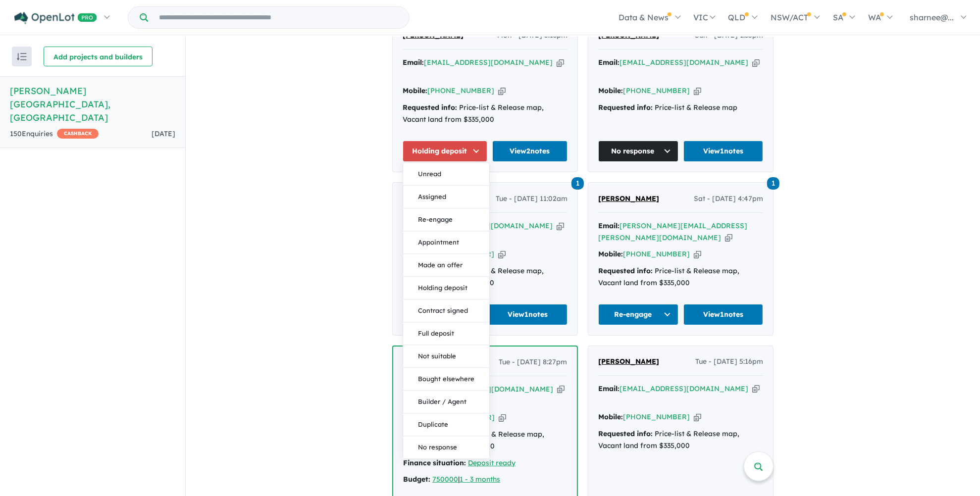 The width and height of the screenshot is (980, 496). Describe the element at coordinates (446, 333) in the screenshot. I see `button: Full deposit` at that location.